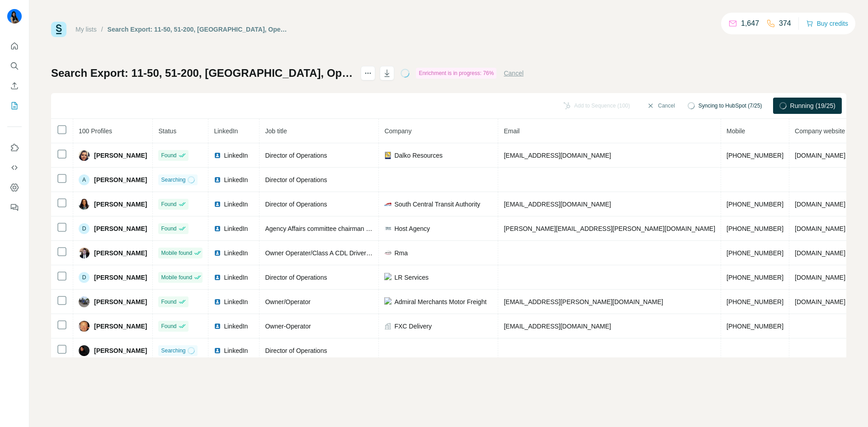  I want to click on button: Search, so click(15, 66).